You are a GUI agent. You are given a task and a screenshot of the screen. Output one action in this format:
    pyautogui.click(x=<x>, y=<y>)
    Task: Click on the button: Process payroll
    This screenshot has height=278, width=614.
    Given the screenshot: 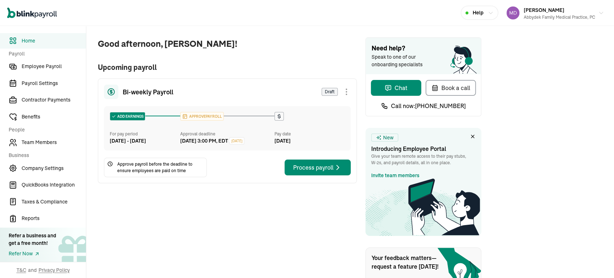 What is the action you would take?
    pyautogui.click(x=318, y=167)
    